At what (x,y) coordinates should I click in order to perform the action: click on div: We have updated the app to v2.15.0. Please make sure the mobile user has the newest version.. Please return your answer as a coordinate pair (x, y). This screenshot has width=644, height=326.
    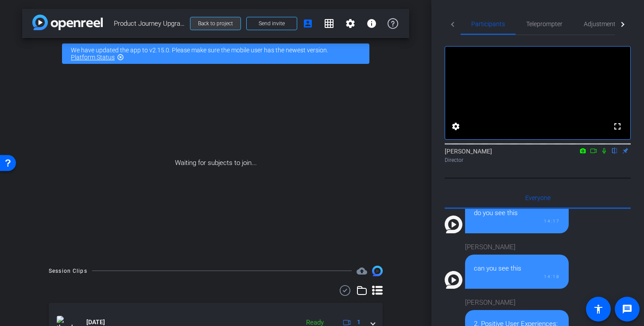
    Looking at the image, I should click on (216, 54).